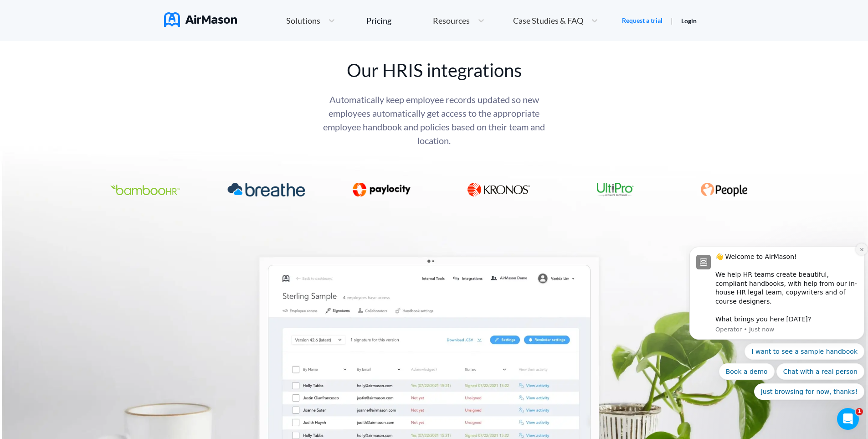 This screenshot has height=439, width=868. Describe the element at coordinates (382, 190) in the screenshot. I see `img: paylocity` at that location.